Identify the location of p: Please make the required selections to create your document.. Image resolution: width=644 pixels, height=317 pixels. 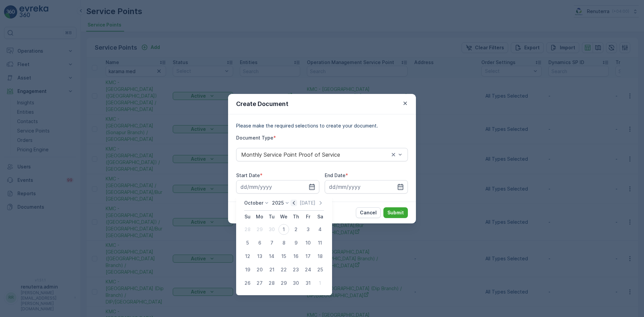
(322, 126).